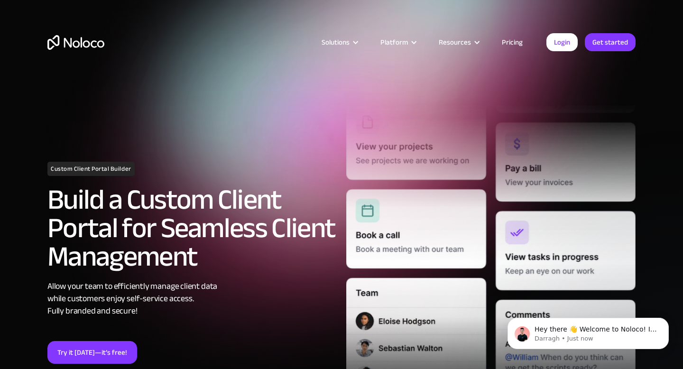  I want to click on a: Login, so click(562, 42).